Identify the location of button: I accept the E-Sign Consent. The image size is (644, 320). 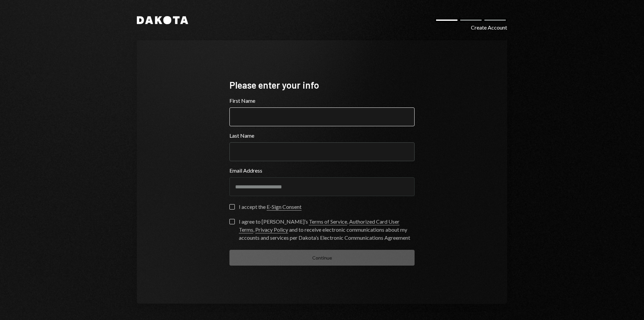
(232, 207).